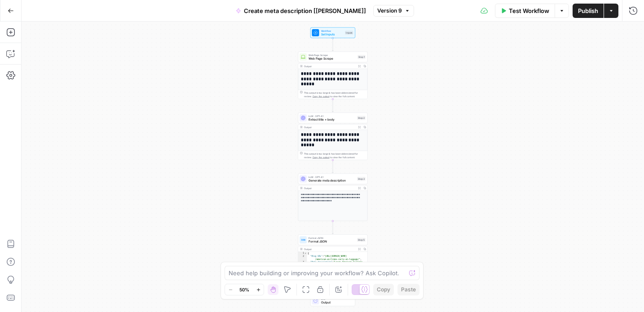  What do you see at coordinates (383, 290) in the screenshot?
I see `span: Copy` at bounding box center [383, 290].